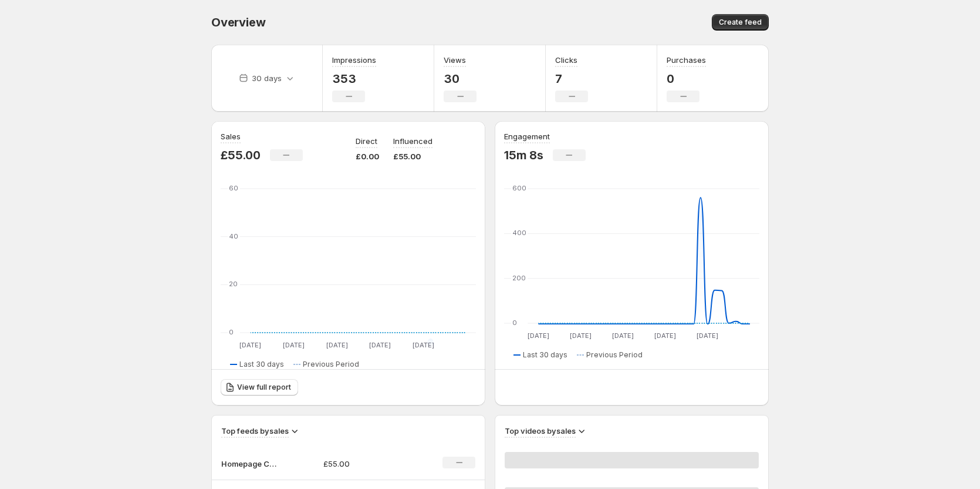 The width and height of the screenshot is (980, 489). Describe the element at coordinates (527, 136) in the screenshot. I see `h3: Engagement` at that location.